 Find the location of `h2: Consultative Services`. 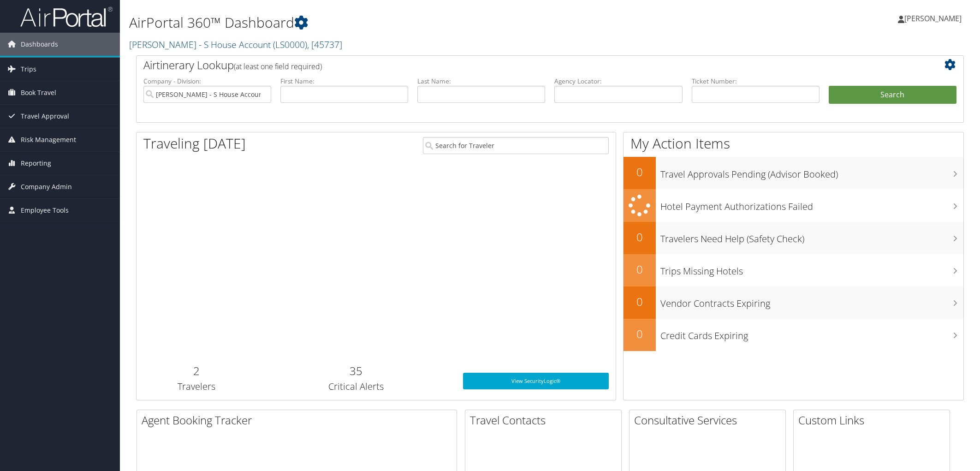

h2: Consultative Services is located at coordinates (710, 421).